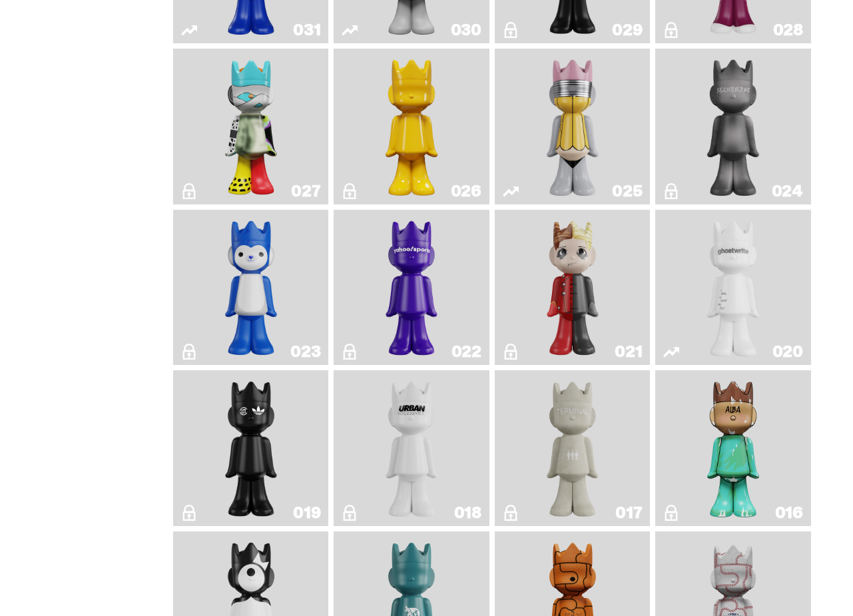 This screenshot has width=853, height=616. I want to click on div: 016, so click(789, 512).